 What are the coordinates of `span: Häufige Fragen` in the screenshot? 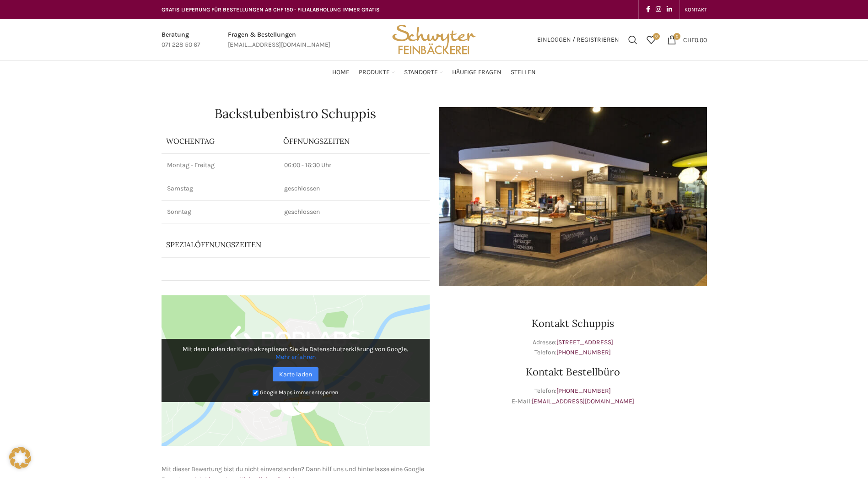 It's located at (476, 72).